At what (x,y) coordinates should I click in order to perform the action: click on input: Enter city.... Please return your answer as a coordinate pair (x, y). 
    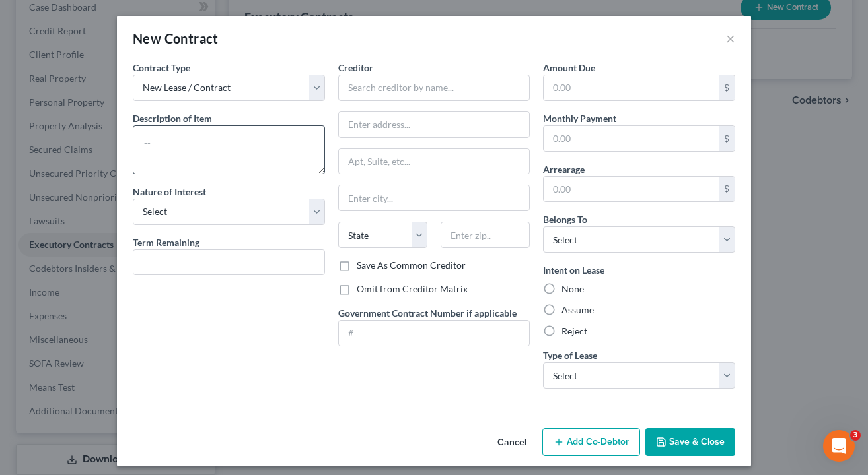
    Looking at the image, I should click on (434, 198).